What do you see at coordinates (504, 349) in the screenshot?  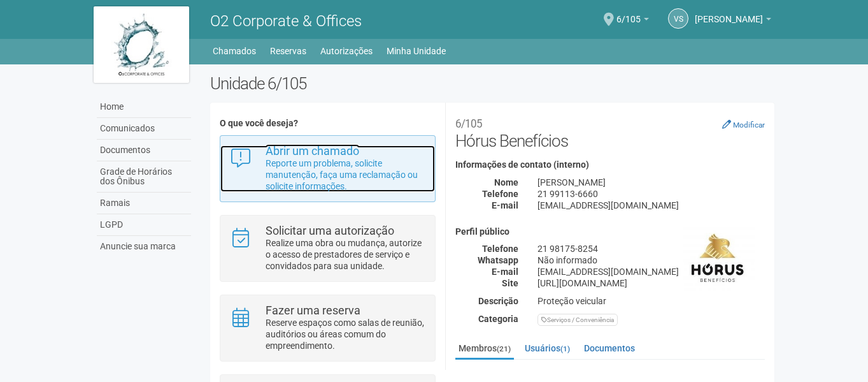 I see `small: (21)` at bounding box center [504, 349].